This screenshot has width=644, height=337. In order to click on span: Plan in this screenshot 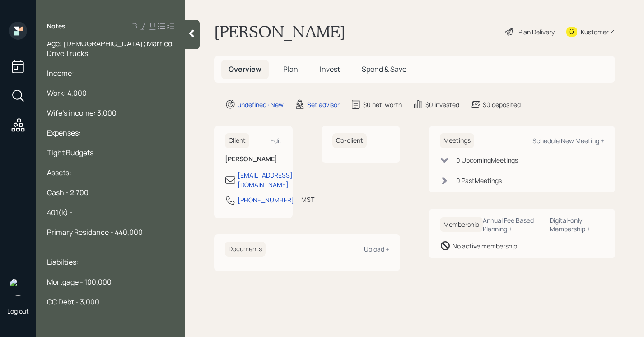, I will do `click(290, 69)`.